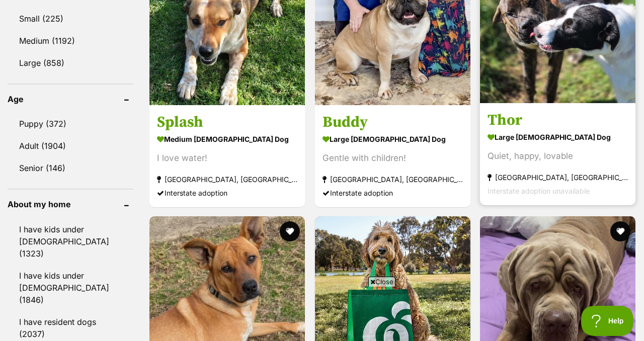 The height and width of the screenshot is (341, 644). What do you see at coordinates (71, 204) in the screenshot?
I see `header: About my home` at bounding box center [71, 204].